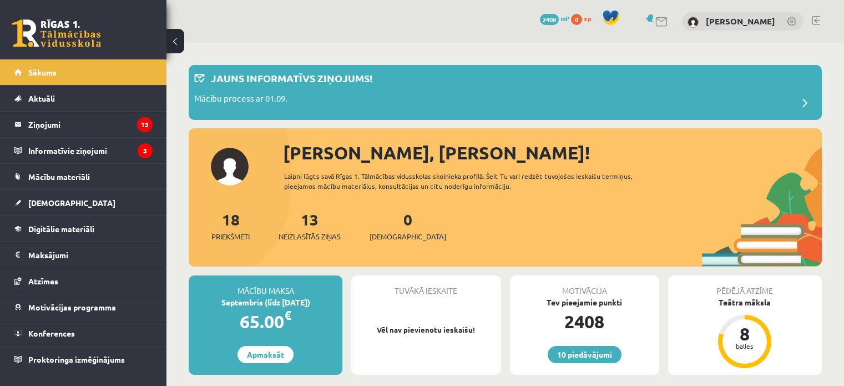 The width and height of the screenshot is (844, 386). What do you see at coordinates (83, 229) in the screenshot?
I see `a: Digitālie materiāli` at bounding box center [83, 229].